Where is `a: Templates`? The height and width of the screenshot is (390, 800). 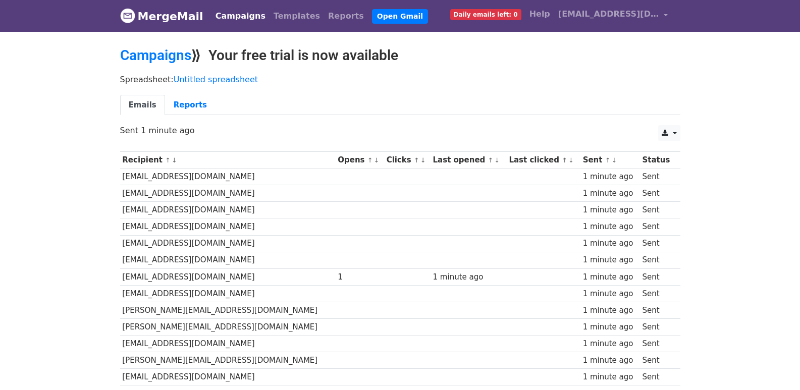
a: Templates is located at coordinates (297, 16).